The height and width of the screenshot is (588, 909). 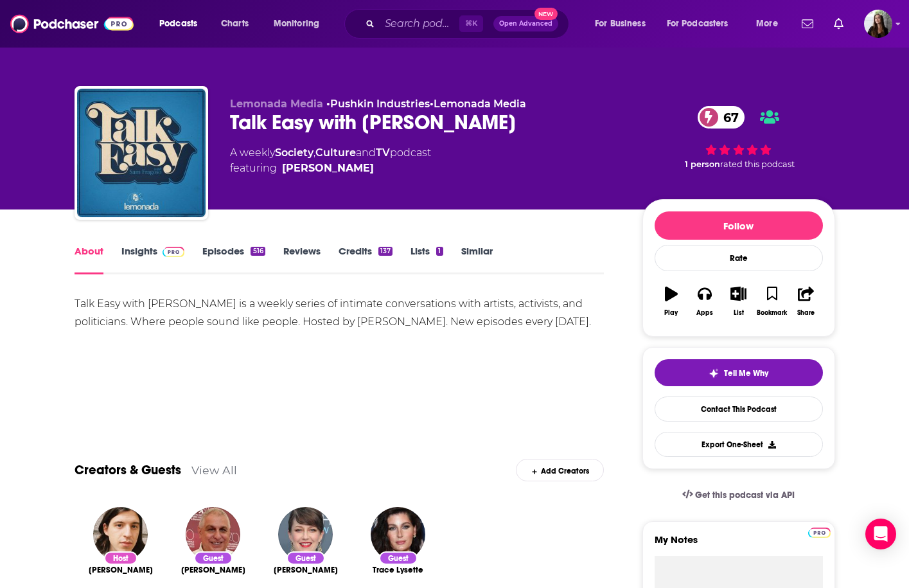 What do you see at coordinates (120, 534) in the screenshot?
I see `img: Sam Fragoso` at bounding box center [120, 534].